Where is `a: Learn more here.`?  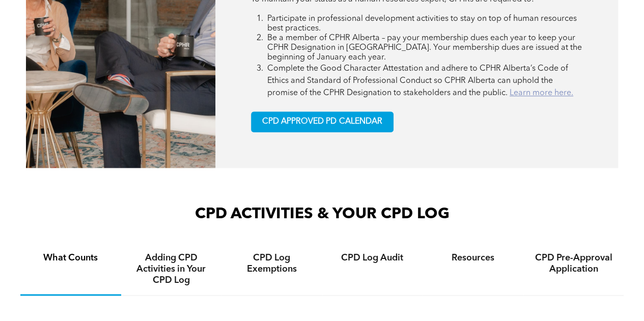
a: Learn more here. is located at coordinates (541, 93).